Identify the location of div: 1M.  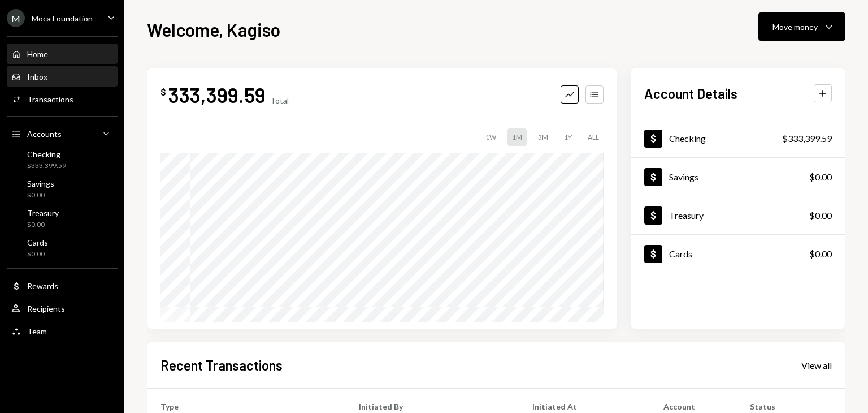
(517, 137).